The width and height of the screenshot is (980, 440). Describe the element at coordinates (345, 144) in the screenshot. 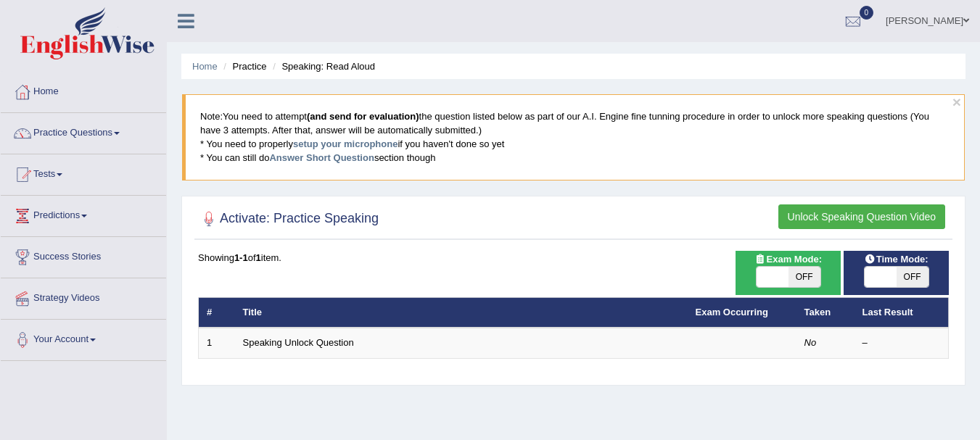

I see `a: setup your microphone` at that location.